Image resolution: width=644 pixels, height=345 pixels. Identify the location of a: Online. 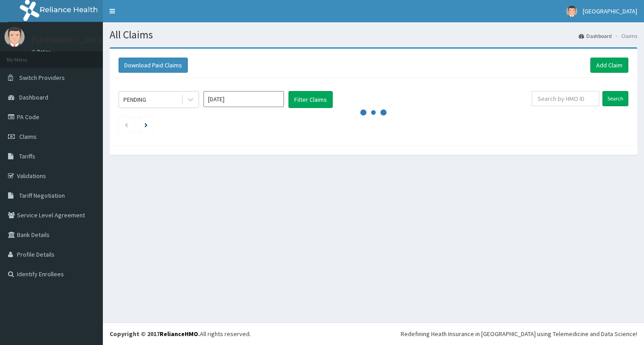
(42, 52).